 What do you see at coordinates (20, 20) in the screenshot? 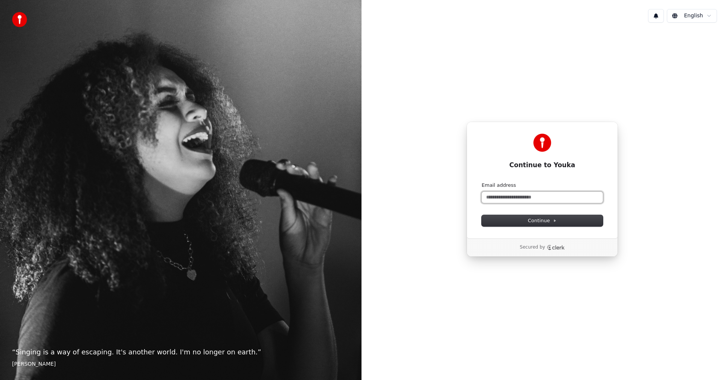
I see `img: youka` at bounding box center [20, 20].